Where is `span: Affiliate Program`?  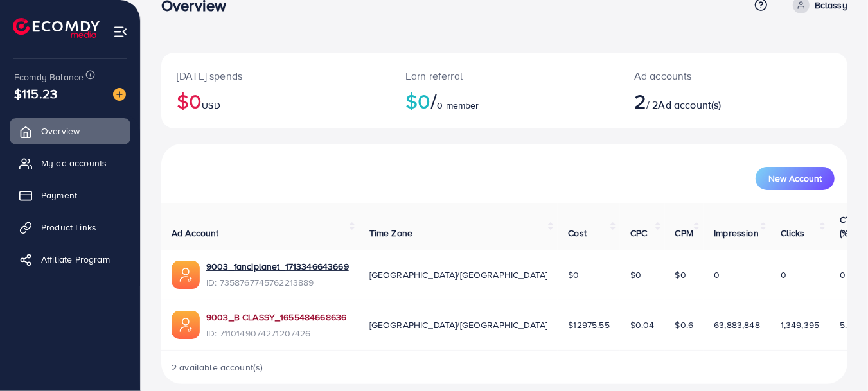
span: Affiliate Program is located at coordinates (75, 259).